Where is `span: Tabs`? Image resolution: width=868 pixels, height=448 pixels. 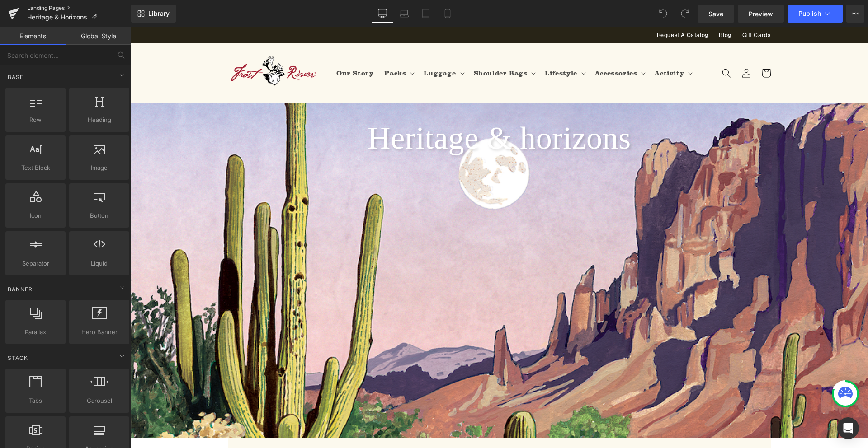 span: Tabs is located at coordinates (35, 401).